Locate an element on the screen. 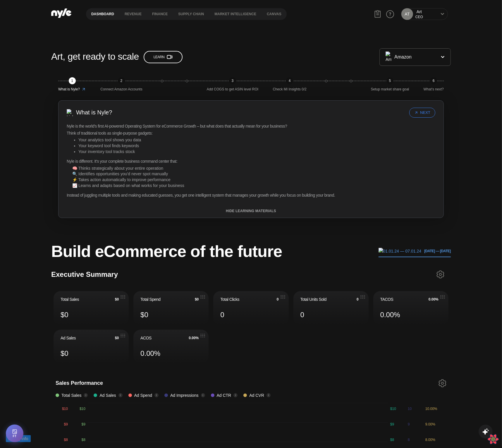  button: TACOS0.00%0.00% is located at coordinates (411, 308).